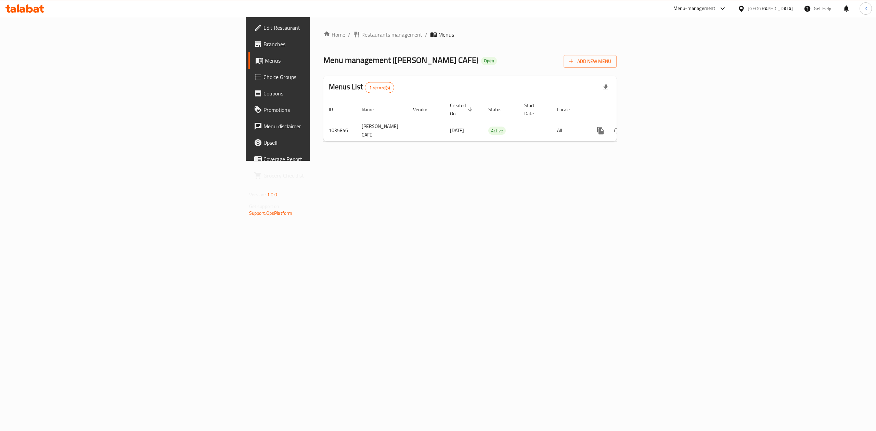 This screenshot has height=431, width=876. What do you see at coordinates (380, 88) in the screenshot?
I see `span: 1 record(s)` at bounding box center [380, 88].